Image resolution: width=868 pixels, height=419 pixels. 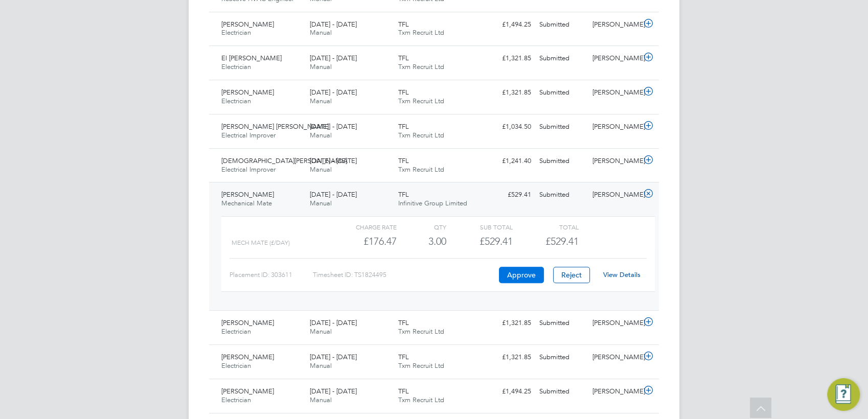 What do you see at coordinates (509, 161) in the screenshot?
I see `div: £1,241.40` at bounding box center [509, 161].